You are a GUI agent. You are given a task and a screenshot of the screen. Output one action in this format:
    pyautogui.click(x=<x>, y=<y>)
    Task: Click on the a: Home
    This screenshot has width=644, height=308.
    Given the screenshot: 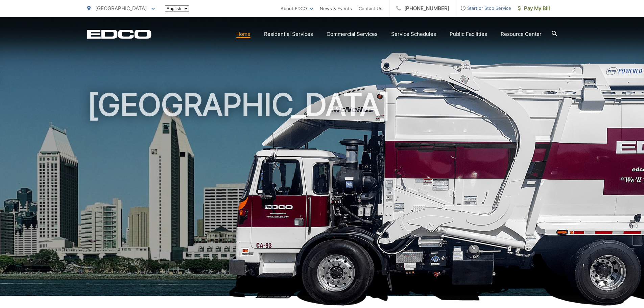 What is the action you would take?
    pyautogui.click(x=244, y=34)
    